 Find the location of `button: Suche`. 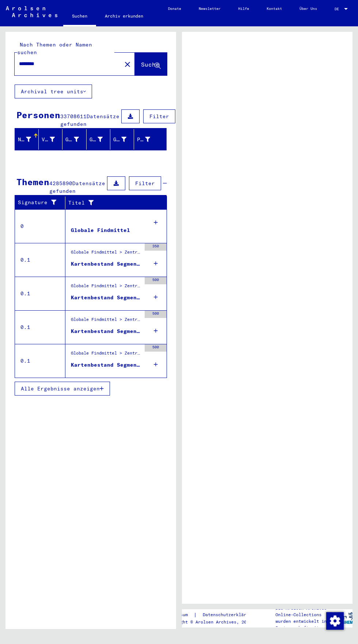

button: Suche is located at coordinates (151, 64).